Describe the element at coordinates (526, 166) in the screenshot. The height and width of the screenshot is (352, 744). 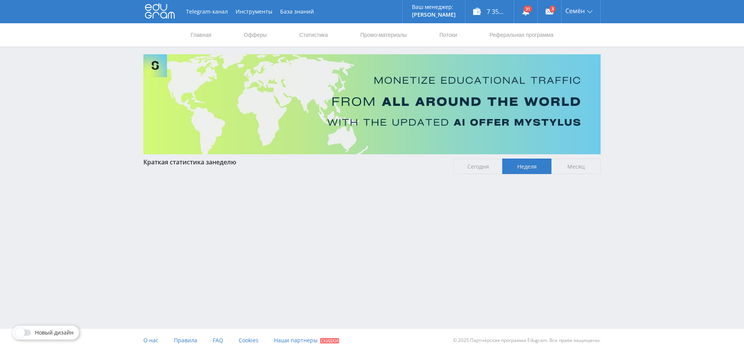
I see `span: Неделя` at that location.